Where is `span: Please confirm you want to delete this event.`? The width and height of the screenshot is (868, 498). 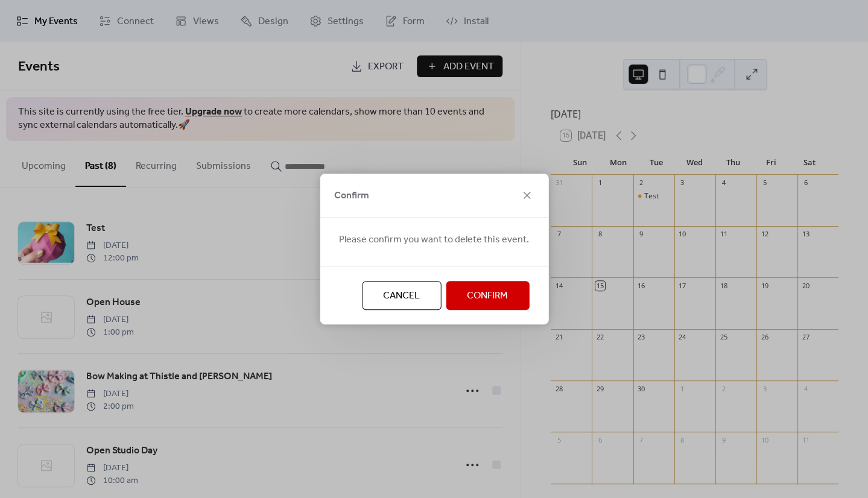 span: Please confirm you want to delete this event. is located at coordinates (434, 240).